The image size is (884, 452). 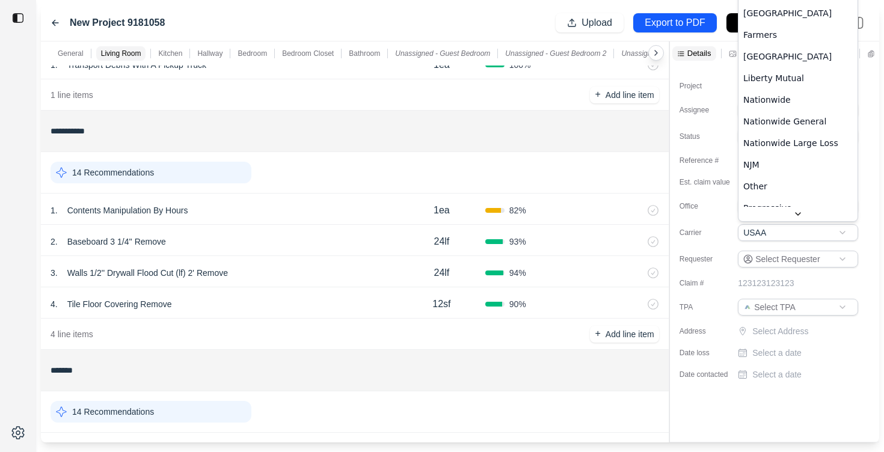 I want to click on span: Progressive, so click(x=768, y=208).